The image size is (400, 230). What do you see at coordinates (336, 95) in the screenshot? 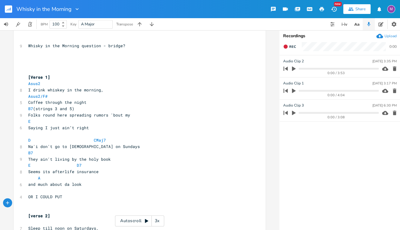
I see `div: 0:00 / 4:04` at bounding box center [336, 95].